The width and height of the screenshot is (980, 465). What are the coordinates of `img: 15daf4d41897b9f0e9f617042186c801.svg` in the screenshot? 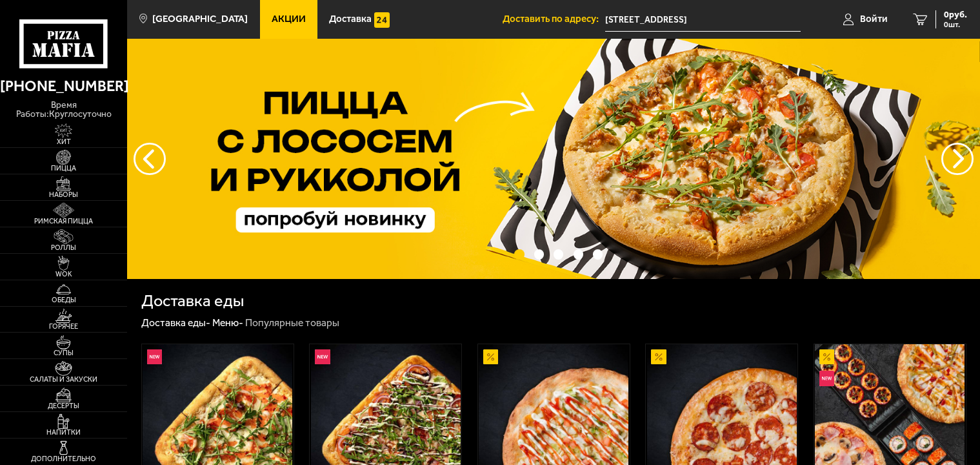 It's located at (382, 20).